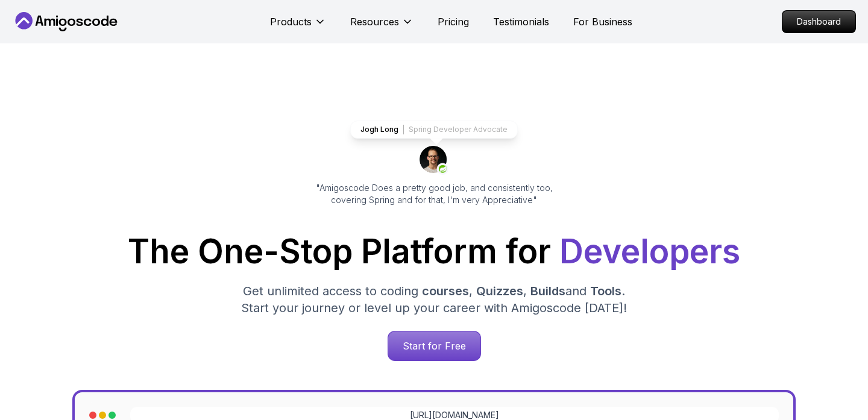 This screenshot has height=420, width=868. I want to click on img: josh long, so click(434, 160).